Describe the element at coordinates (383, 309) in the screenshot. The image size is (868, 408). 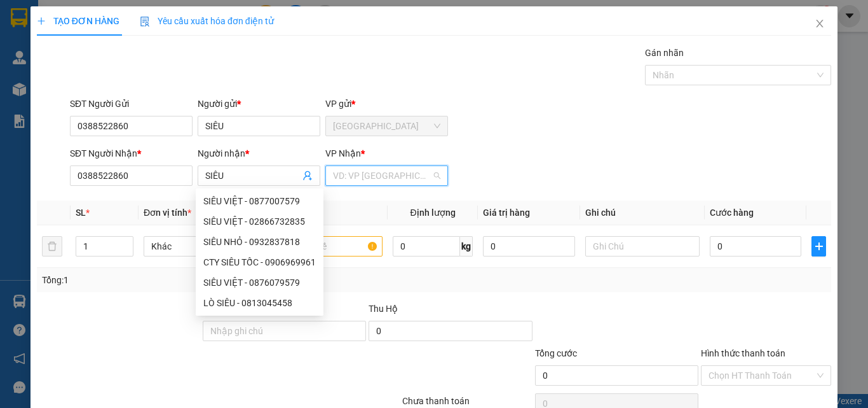
I see `span: Thu Hộ` at that location.